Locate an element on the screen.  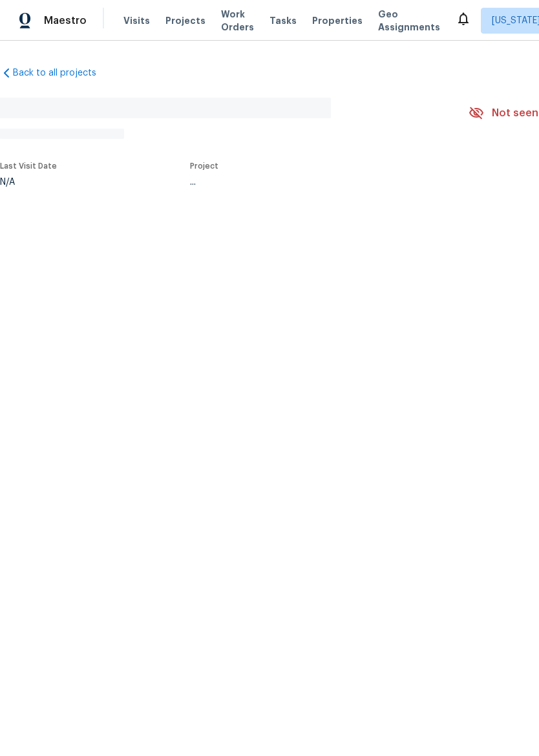
span: Tasks is located at coordinates (283, 20).